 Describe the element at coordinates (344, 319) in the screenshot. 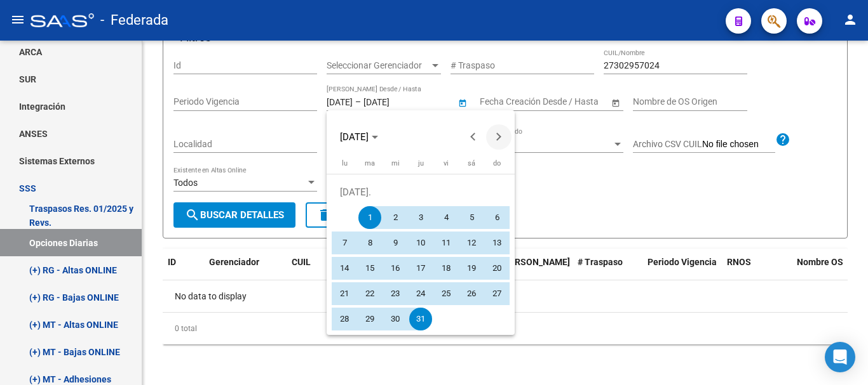

I see `button: 28 de julio de 2025` at that location.